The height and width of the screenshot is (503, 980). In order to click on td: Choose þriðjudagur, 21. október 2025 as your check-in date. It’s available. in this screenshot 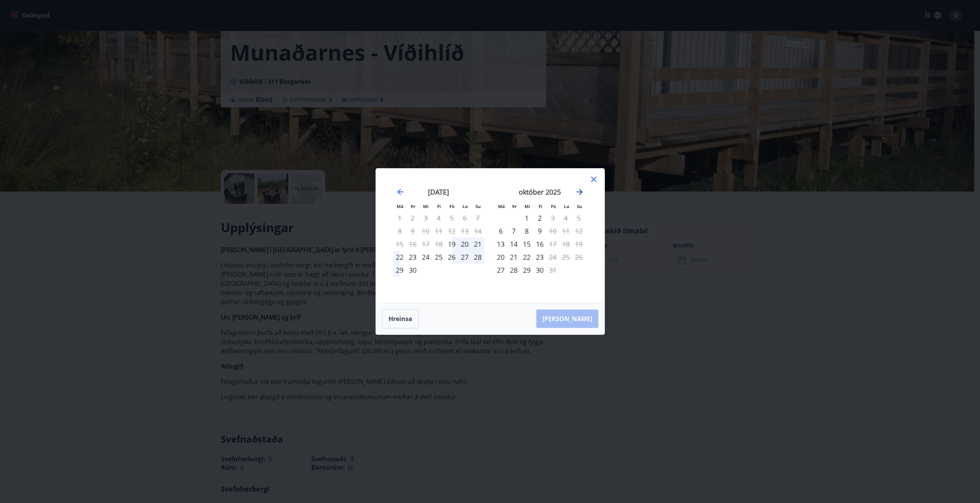, I will do `click(513, 257)`.